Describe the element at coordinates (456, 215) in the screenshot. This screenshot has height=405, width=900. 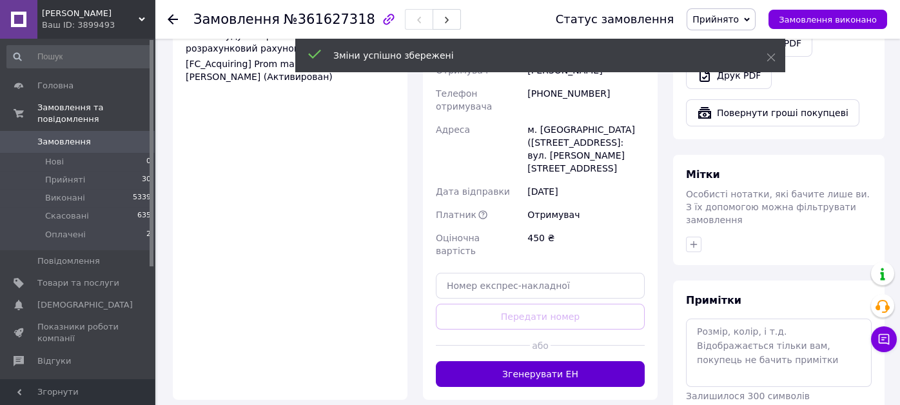
I see `span: Платник` at that location.